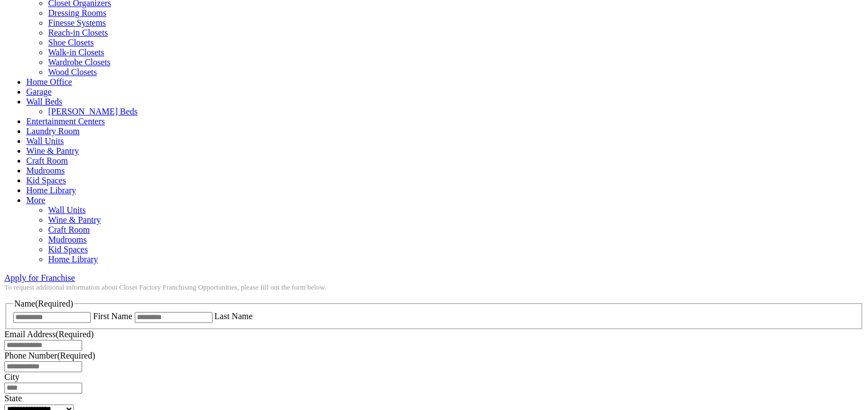  Describe the element at coordinates (434, 287) in the screenshot. I see `p: To request additional information about Closet Factory Franchising Opportunities, please fill out...` at that location.